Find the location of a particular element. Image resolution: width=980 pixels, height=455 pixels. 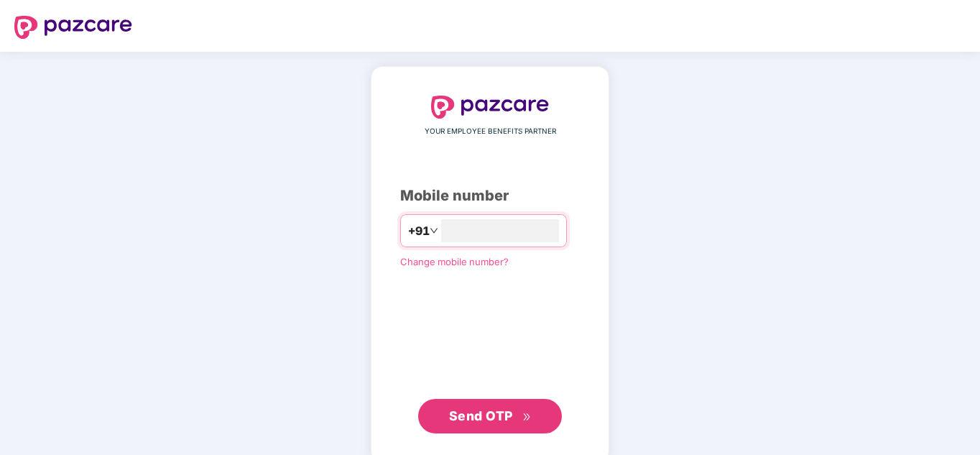

span: Send OTP is located at coordinates (481, 416).